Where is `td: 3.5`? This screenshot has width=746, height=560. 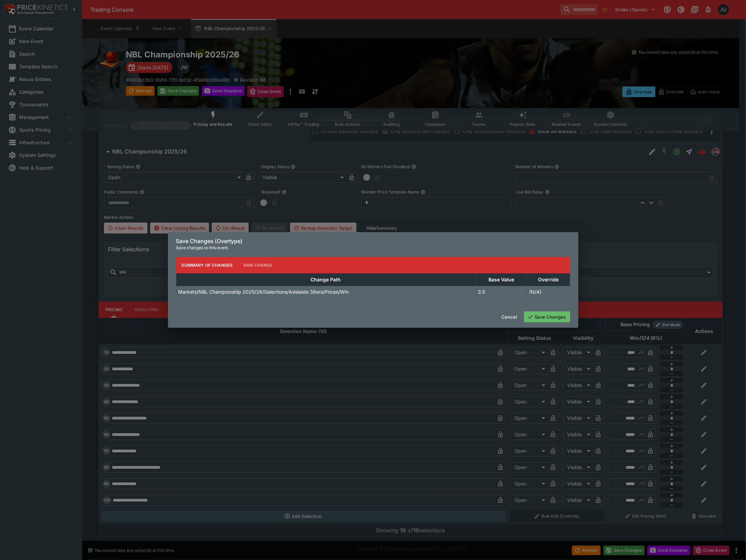
td: 3.5 is located at coordinates (501, 292).